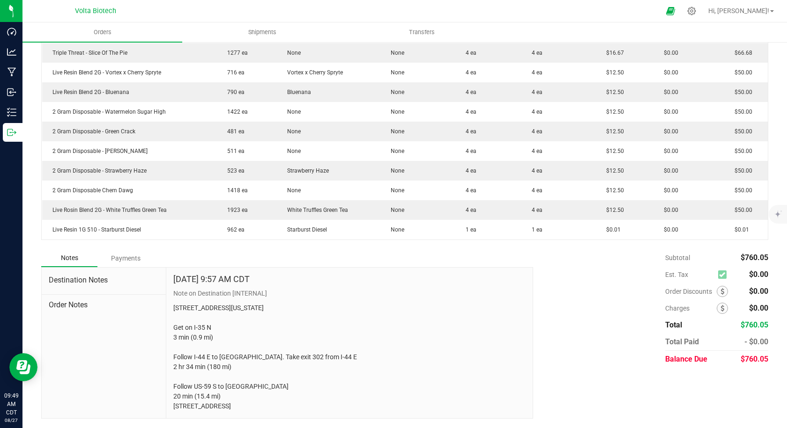 The image size is (787, 428). I want to click on span: 2 Gram Disposable - Watermelon Sugar High, so click(107, 112).